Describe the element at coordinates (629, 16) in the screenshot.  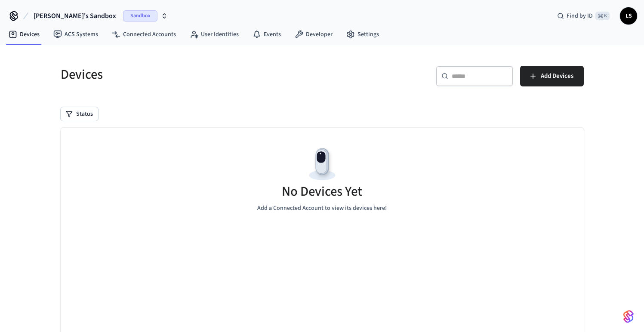
I see `span: LS` at that location.